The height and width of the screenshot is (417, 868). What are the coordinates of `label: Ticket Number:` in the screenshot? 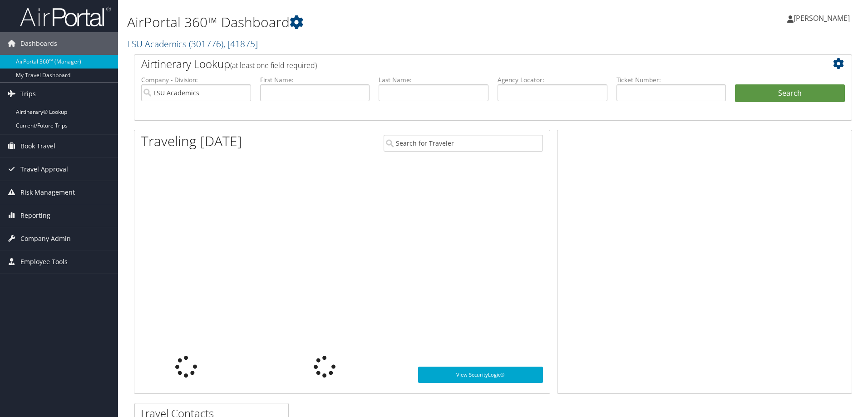 It's located at (671, 80).